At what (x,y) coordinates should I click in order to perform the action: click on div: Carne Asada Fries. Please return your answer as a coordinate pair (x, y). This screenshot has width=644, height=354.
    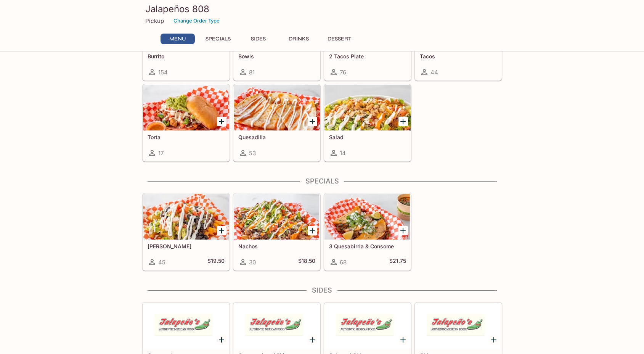
    Looking at the image, I should click on (186, 217).